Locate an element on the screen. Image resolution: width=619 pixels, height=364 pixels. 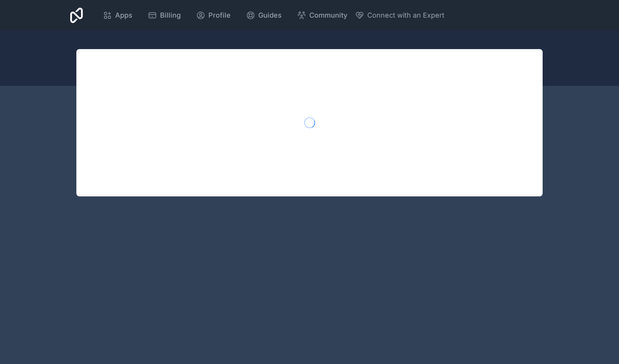
span: Billing is located at coordinates (170, 15).